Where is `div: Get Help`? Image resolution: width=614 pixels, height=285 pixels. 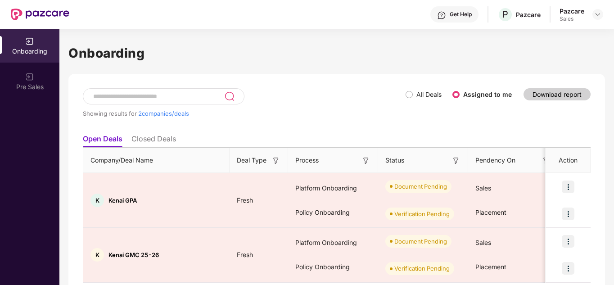
div: Get Help is located at coordinates (461, 14).